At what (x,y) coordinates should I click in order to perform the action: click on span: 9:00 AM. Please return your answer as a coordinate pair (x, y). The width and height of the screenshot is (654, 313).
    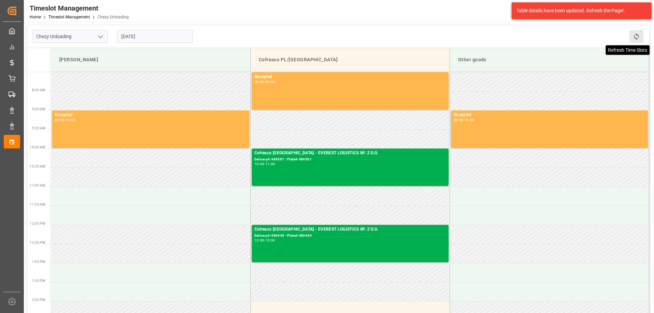
    Looking at the image, I should click on (38, 109).